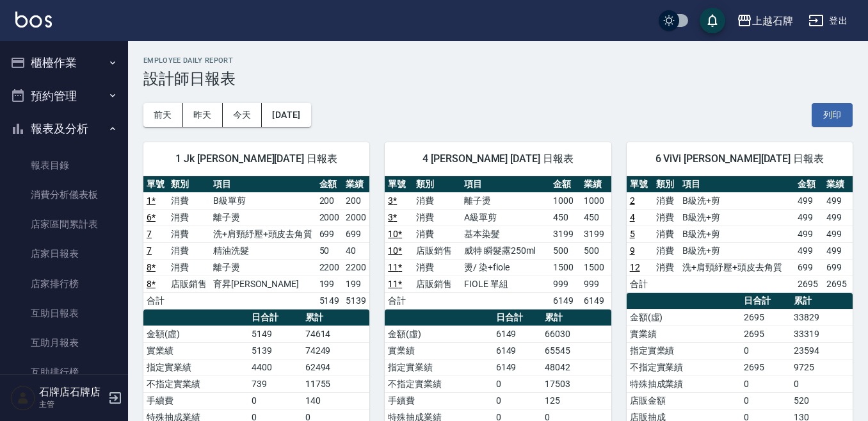 This screenshot has height=421, width=868. I want to click on td: 140, so click(336, 400).